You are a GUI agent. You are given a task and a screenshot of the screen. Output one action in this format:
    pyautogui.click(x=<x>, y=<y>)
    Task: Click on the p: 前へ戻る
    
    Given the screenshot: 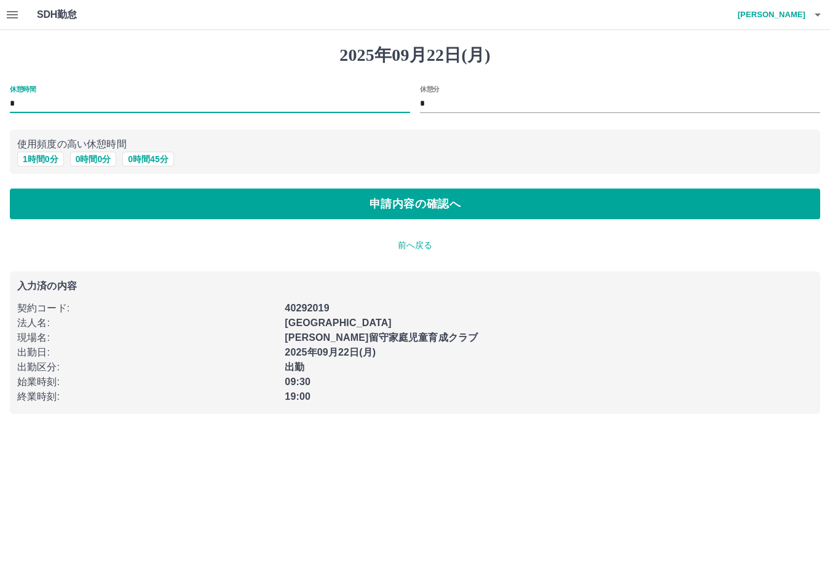 What is the action you would take?
    pyautogui.click(x=415, y=245)
    